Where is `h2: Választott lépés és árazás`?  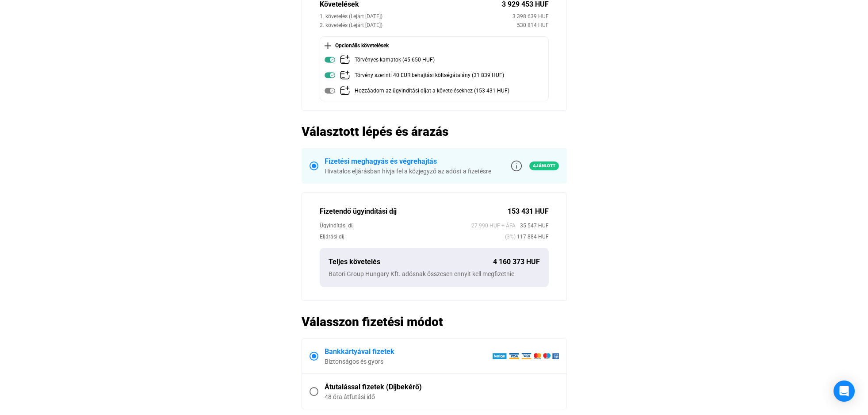 h2: Választott lépés és árazás is located at coordinates (434, 132).